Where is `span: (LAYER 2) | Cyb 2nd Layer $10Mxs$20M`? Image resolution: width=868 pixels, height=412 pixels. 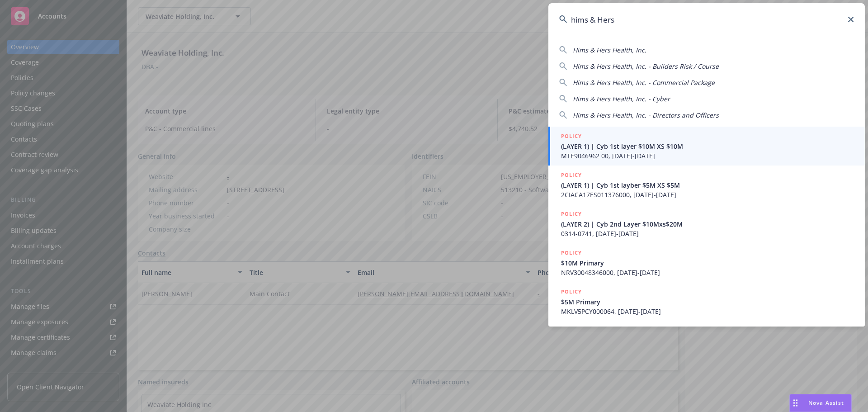
span: (LAYER 2) | Cyb 2nd Layer $10Mxs$20M is located at coordinates (708, 224).